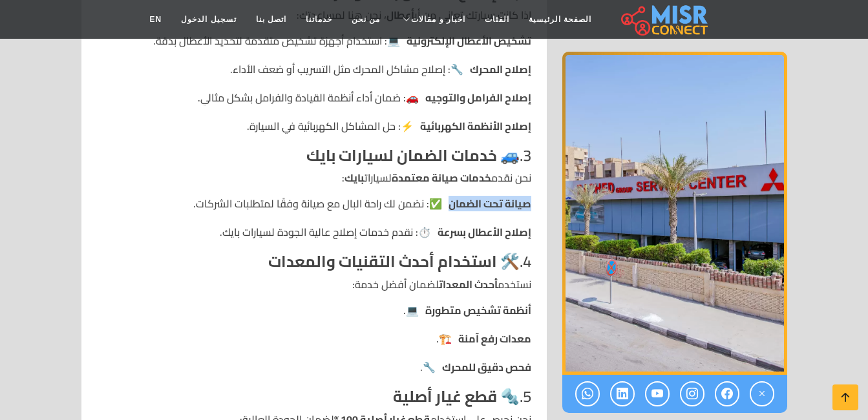 The width and height of the screenshot is (868, 420). I want to click on li: ⏱️: نقدم خدمات إصلاح عالية الجودة لسيارات بايك., so click(314, 232).